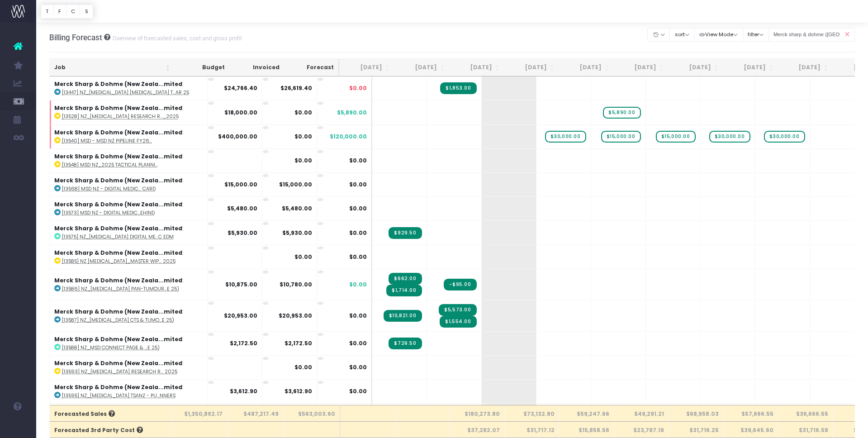  I want to click on abbr: [13573] MSD NZ - Digital Medication ID Card Leave Behind, so click(108, 213).